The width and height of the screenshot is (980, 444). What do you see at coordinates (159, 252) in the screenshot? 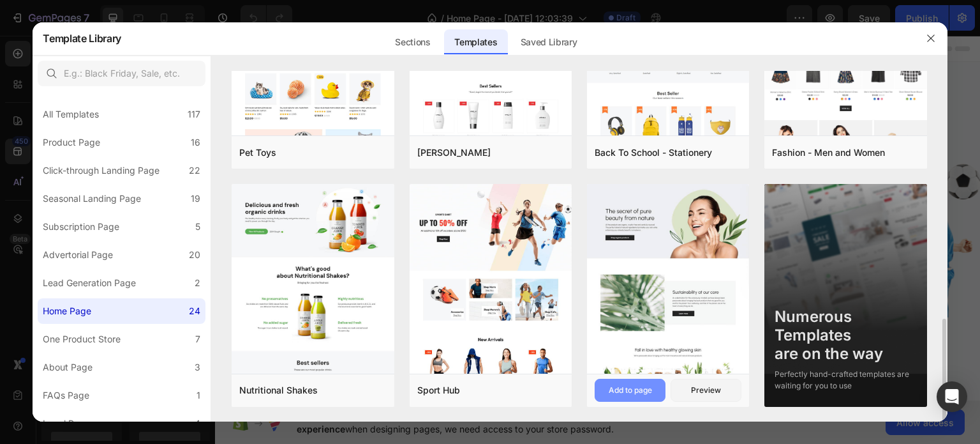
I see `p: An additional 10% off on orders above $100` at bounding box center [159, 252].